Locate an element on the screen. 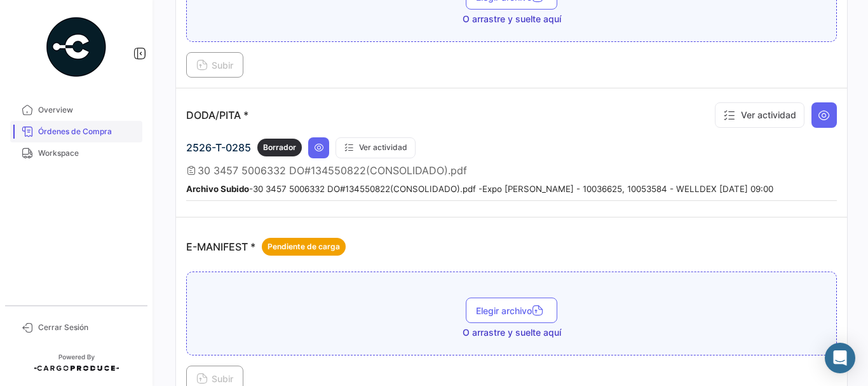 The width and height of the screenshot is (868, 386). span: Pendiente de carga is located at coordinates (304, 246).